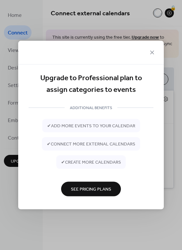 This screenshot has width=182, height=250. Describe the element at coordinates (91, 108) in the screenshot. I see `span: ADDITIONAL BENEFITS` at that location.